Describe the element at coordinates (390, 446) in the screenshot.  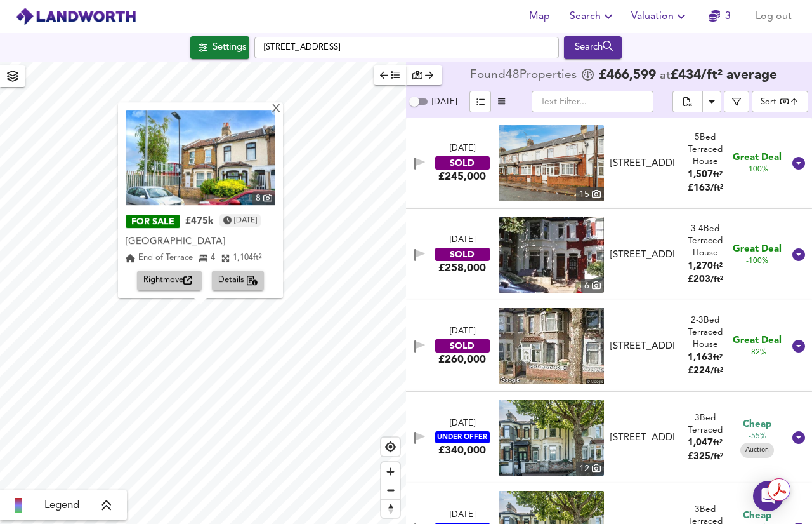
I see `button: Find my location` at that location.